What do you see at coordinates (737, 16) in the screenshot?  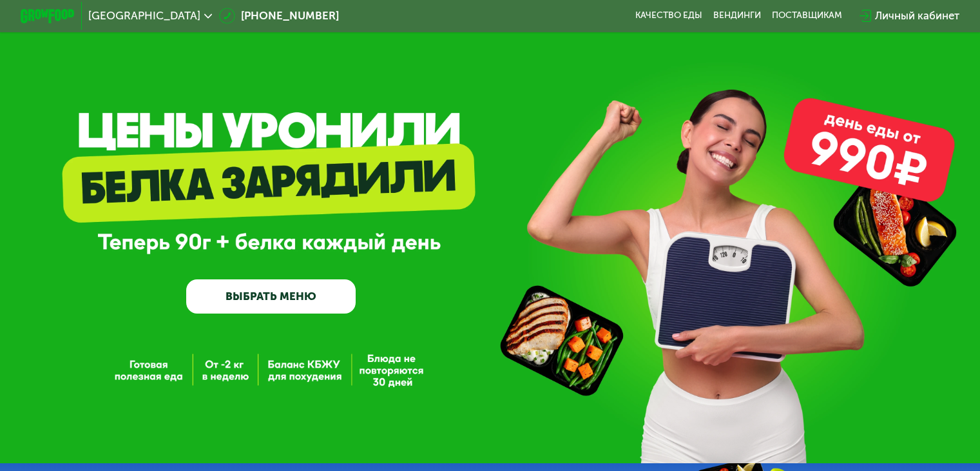 I see `a: Вендинги` at bounding box center [737, 16].